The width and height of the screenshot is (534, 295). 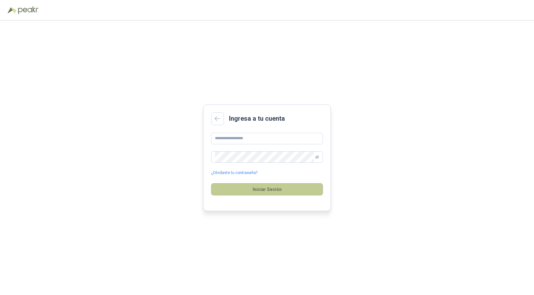 I want to click on span: eye-invisible, so click(x=317, y=157).